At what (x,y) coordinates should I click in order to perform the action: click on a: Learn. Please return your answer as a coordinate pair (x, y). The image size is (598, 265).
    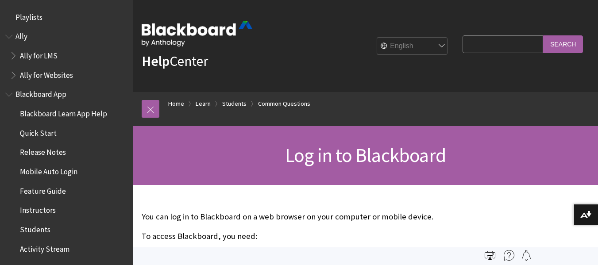
    Looking at the image, I should click on (203, 104).